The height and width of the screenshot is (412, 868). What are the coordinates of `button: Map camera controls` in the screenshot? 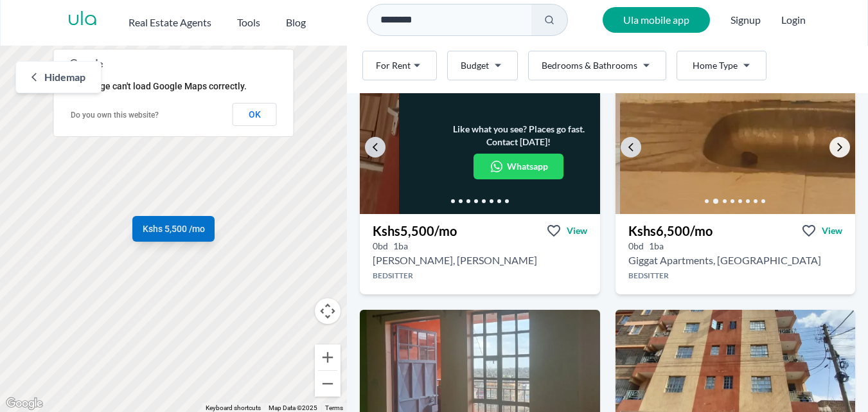 It's located at (328, 311).